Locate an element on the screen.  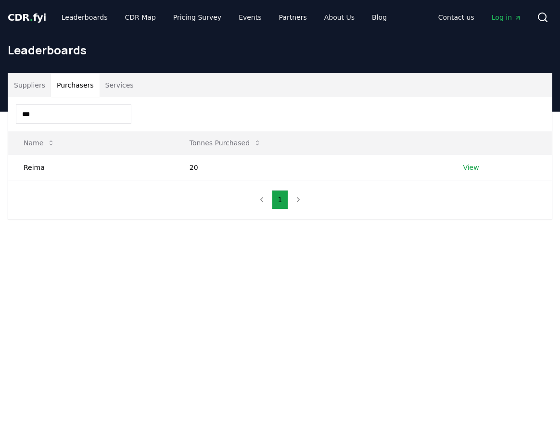
button: Suppliers is located at coordinates (29, 85).